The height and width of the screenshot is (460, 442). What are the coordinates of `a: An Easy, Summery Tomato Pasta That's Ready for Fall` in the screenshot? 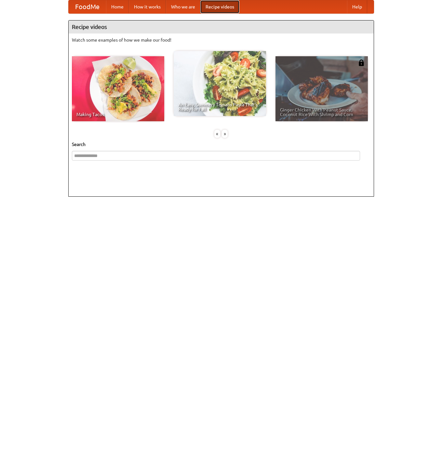 It's located at (220, 84).